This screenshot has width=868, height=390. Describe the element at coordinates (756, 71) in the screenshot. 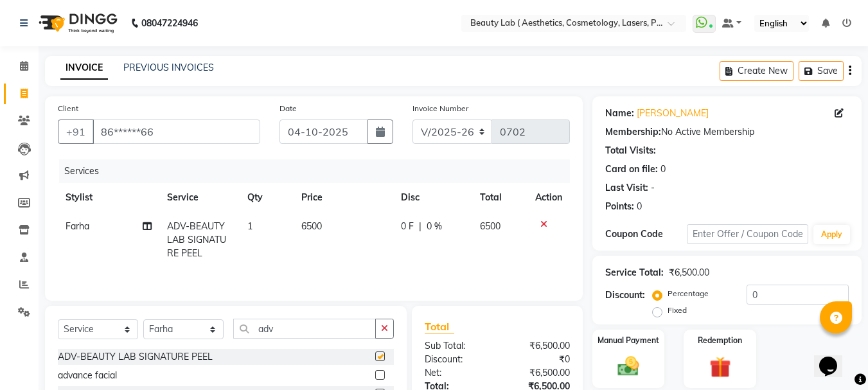

I see `button: Create New` at that location.